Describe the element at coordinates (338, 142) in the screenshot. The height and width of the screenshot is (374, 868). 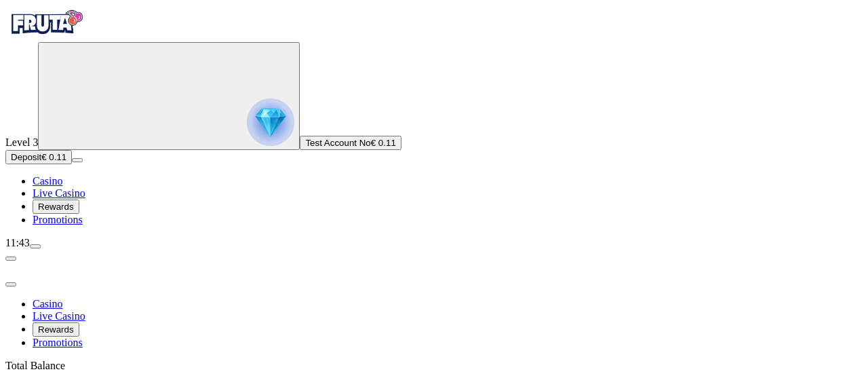
I see `span: Test Account No` at that location.